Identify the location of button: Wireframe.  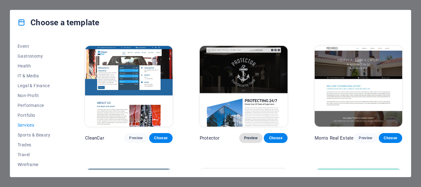
(38, 165).